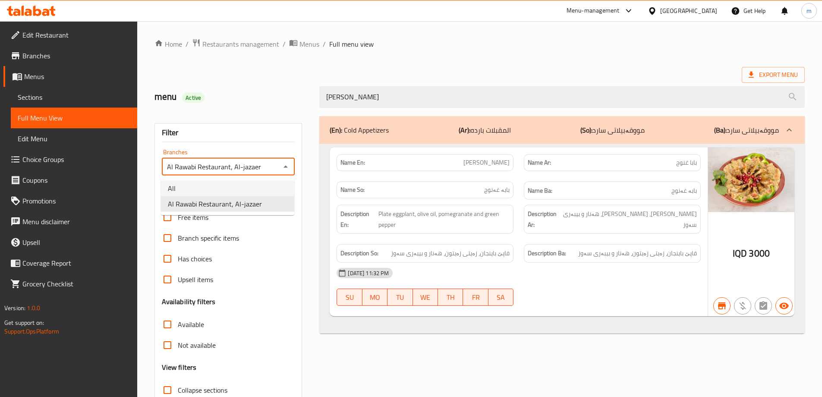 The height and width of the screenshot is (397, 822). I want to click on button: TH, so click(451, 297).